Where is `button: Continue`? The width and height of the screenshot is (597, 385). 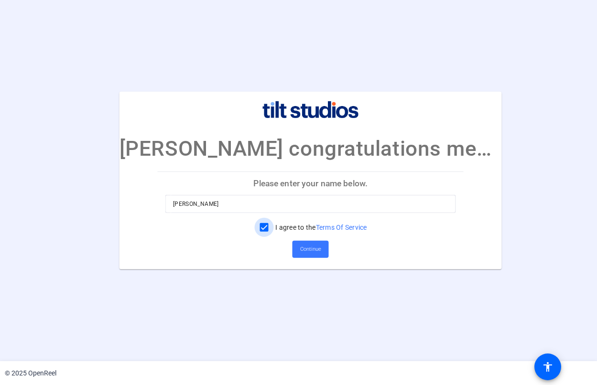 button: Continue is located at coordinates (311, 249).